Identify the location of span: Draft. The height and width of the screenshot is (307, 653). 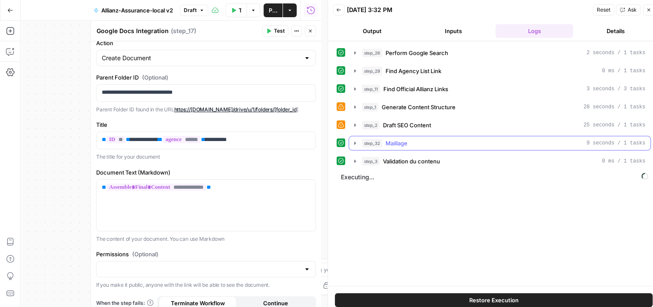
(190, 10).